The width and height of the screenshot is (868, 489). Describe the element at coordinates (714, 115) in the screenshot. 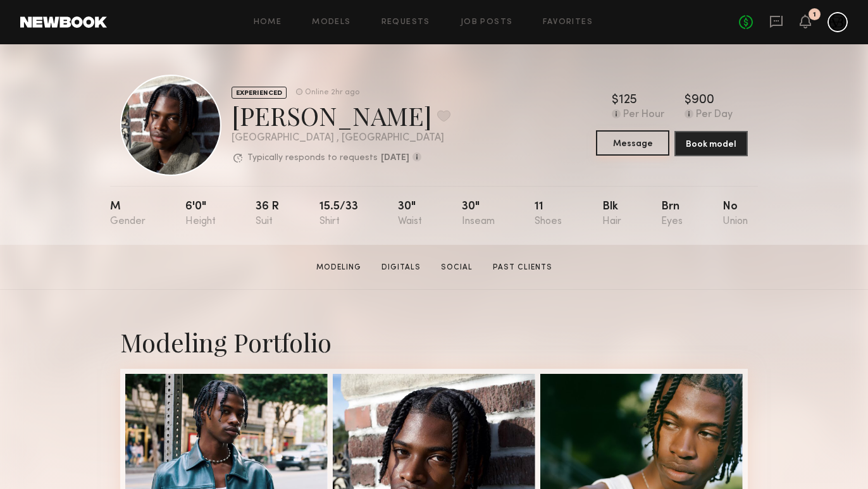

I see `div: Per Day` at that location.